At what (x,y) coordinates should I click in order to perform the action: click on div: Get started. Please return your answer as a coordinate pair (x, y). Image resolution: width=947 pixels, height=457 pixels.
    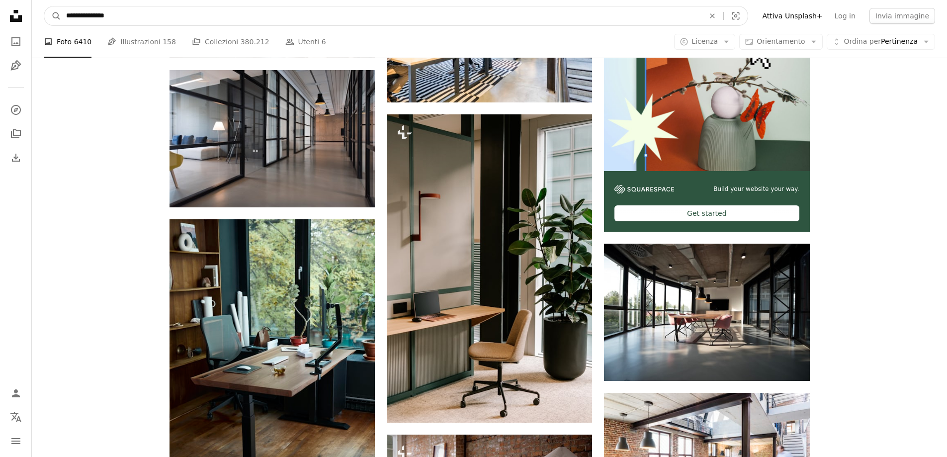
    Looking at the image, I should click on (706, 213).